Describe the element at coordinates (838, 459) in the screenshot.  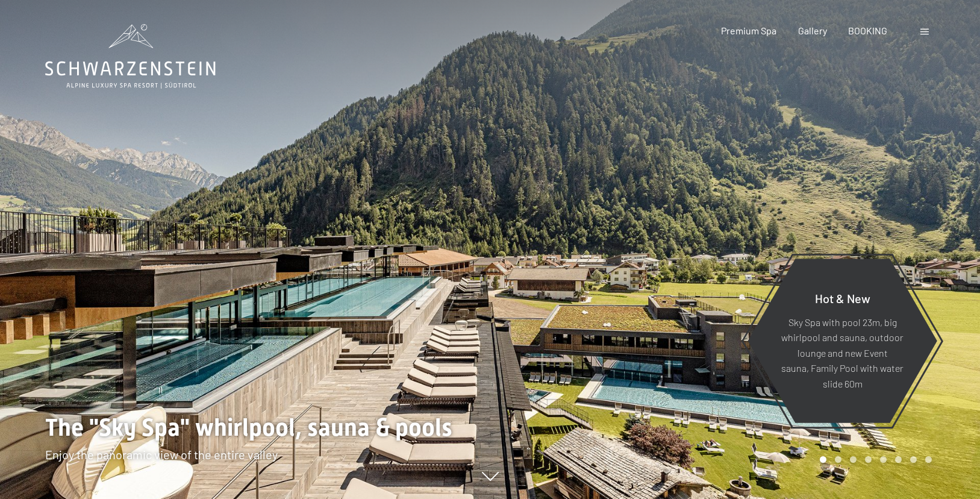
I see `div: Carousel Page 2` at that location.